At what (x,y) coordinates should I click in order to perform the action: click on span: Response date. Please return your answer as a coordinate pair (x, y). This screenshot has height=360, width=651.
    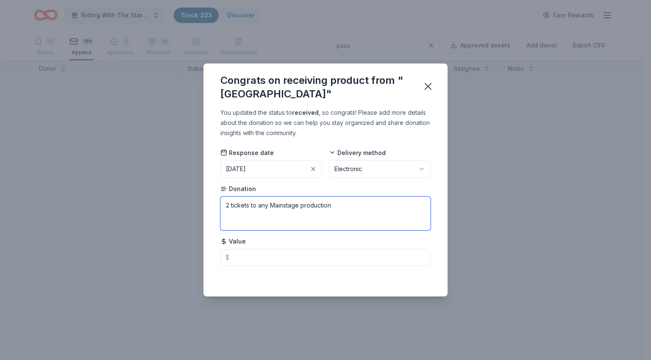
    Looking at the image, I should click on (247, 153).